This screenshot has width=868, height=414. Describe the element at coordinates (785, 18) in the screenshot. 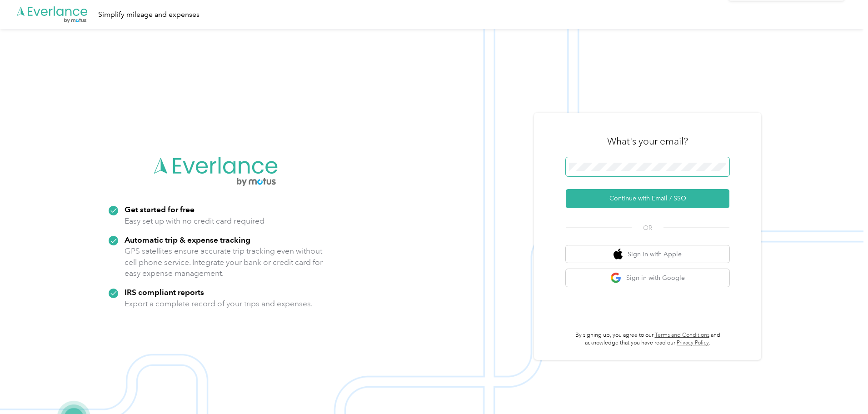

I see `p: Session Expired` at that location.